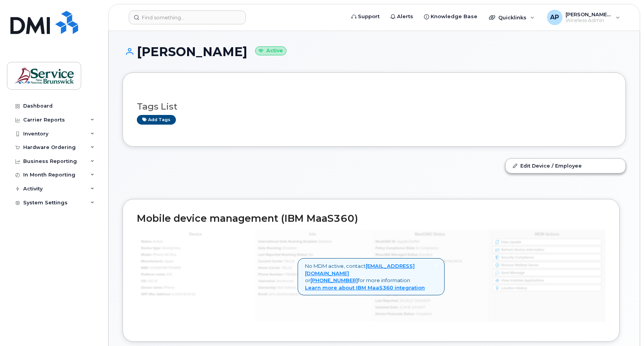 The height and width of the screenshot is (346, 644). Describe the element at coordinates (156, 120) in the screenshot. I see `a: Add tags` at that location.